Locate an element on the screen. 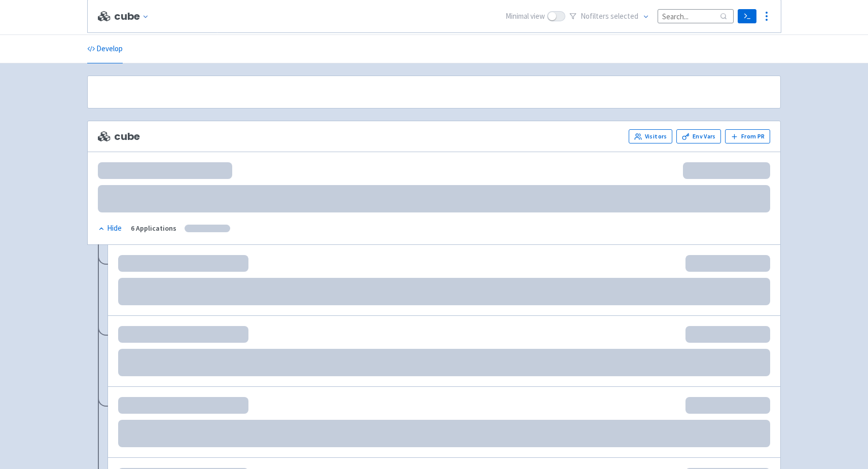  a: Develop is located at coordinates (105, 50).